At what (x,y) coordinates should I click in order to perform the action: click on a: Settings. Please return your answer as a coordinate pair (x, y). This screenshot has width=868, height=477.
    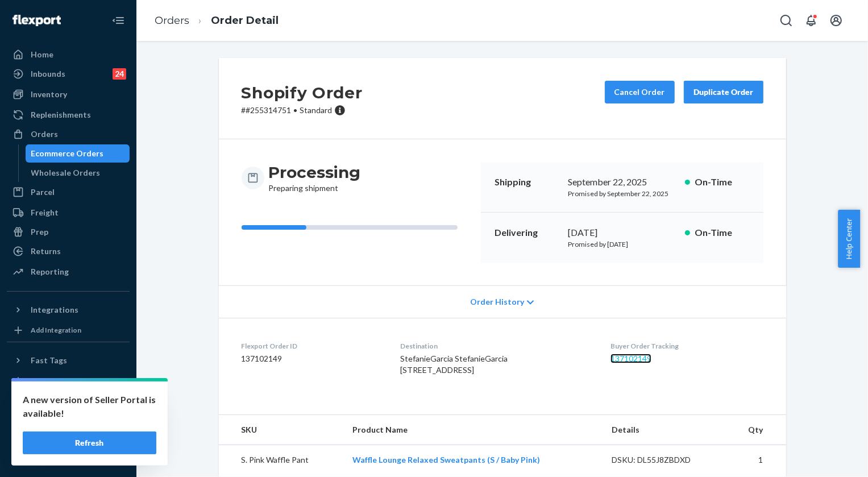
    Looking at the image, I should click on (68, 401).